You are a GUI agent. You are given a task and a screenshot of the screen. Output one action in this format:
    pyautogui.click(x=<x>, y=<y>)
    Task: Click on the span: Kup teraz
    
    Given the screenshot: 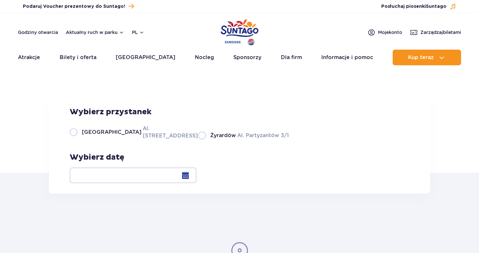 What is the action you would take?
    pyautogui.click(x=421, y=57)
    